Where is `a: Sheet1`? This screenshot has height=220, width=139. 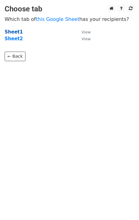 a: Sheet1 is located at coordinates (14, 32).